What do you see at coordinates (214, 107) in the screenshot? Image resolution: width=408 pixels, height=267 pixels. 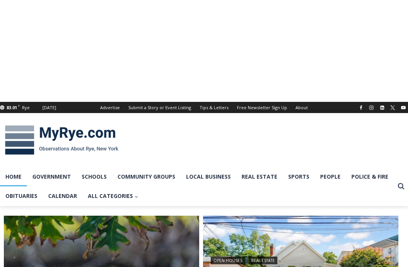 I see `a: Tips & Letters` at bounding box center [214, 107].